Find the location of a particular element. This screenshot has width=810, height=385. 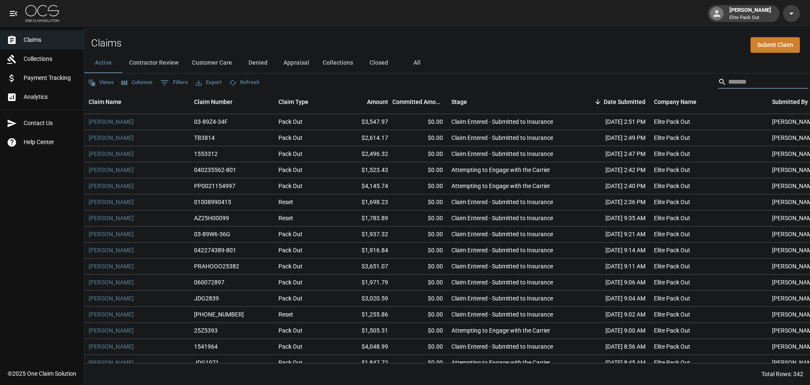

button: Show filters is located at coordinates (174, 83).